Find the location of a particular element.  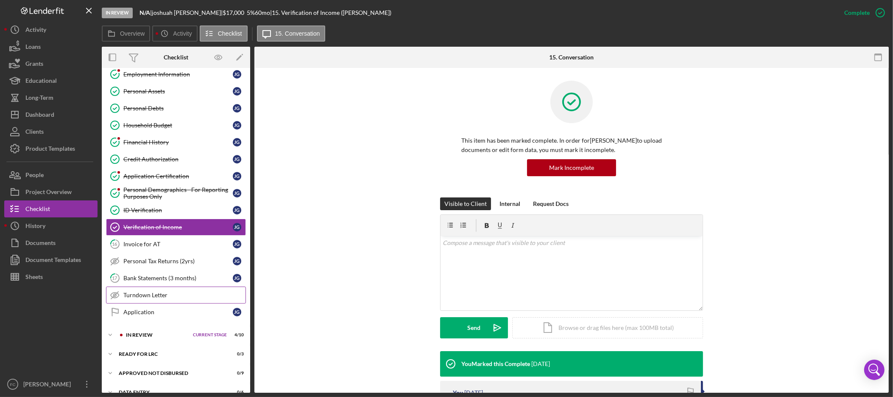

div: Mark Incomplete is located at coordinates (572, 168).